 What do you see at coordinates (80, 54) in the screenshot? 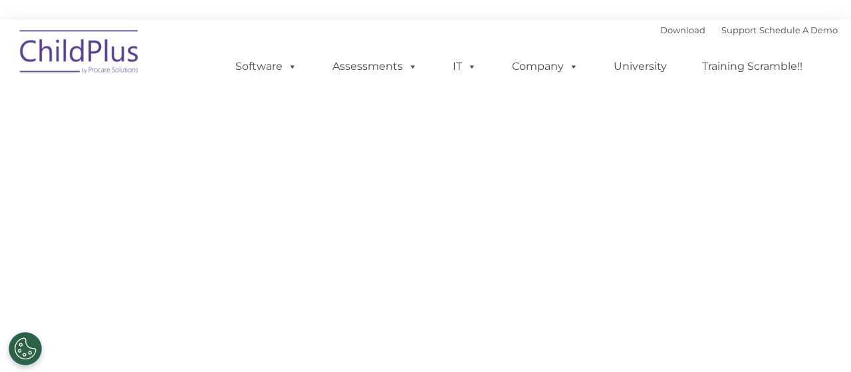
I see `img: ChildPlus by Procare Solutions` at bounding box center [80, 54].